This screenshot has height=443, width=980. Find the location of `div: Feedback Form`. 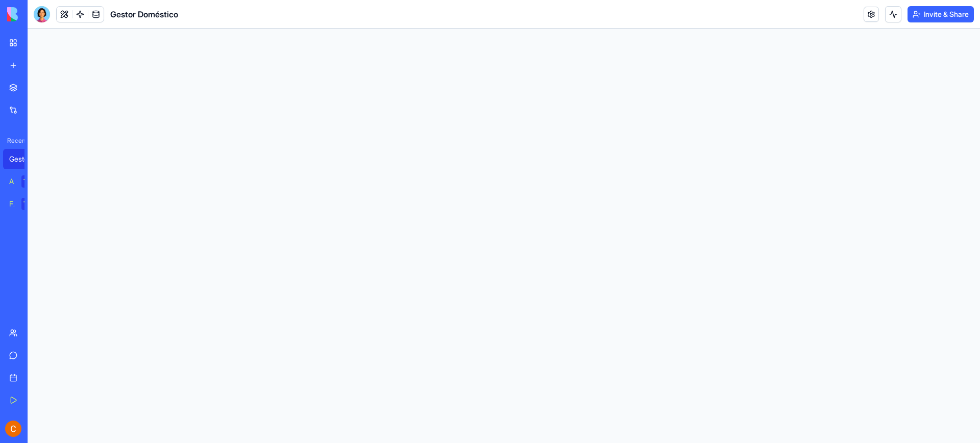

div: Feedback Form is located at coordinates (12, 204).